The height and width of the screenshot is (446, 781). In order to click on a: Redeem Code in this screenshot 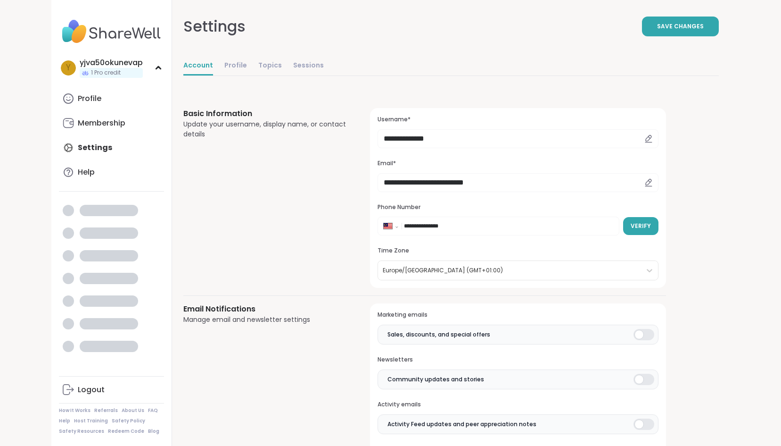, I will do `click(126, 431)`.